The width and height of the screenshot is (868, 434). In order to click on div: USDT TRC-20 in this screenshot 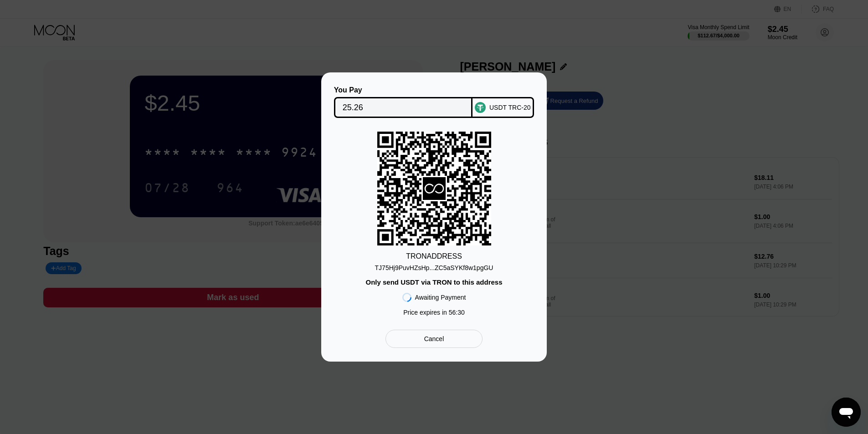, I will do `click(510, 108)`.